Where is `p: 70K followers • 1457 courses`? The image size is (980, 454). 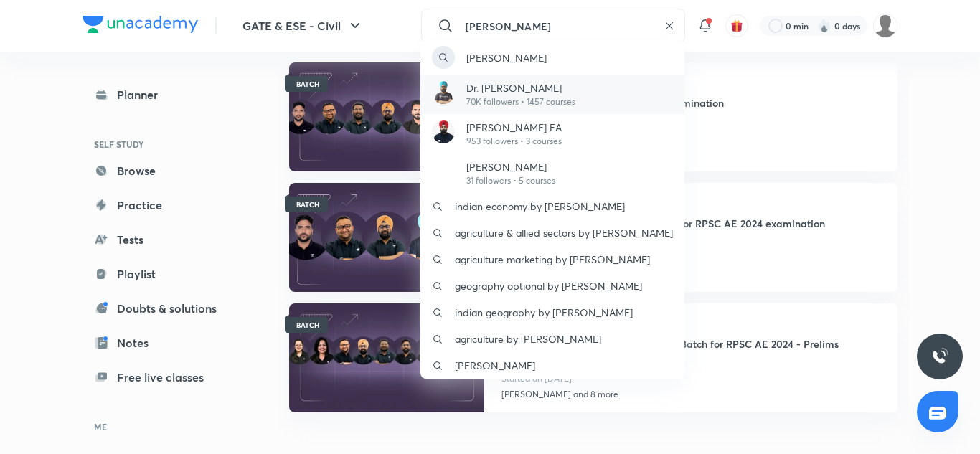
p: 70K followers • 1457 courses is located at coordinates (521, 102).